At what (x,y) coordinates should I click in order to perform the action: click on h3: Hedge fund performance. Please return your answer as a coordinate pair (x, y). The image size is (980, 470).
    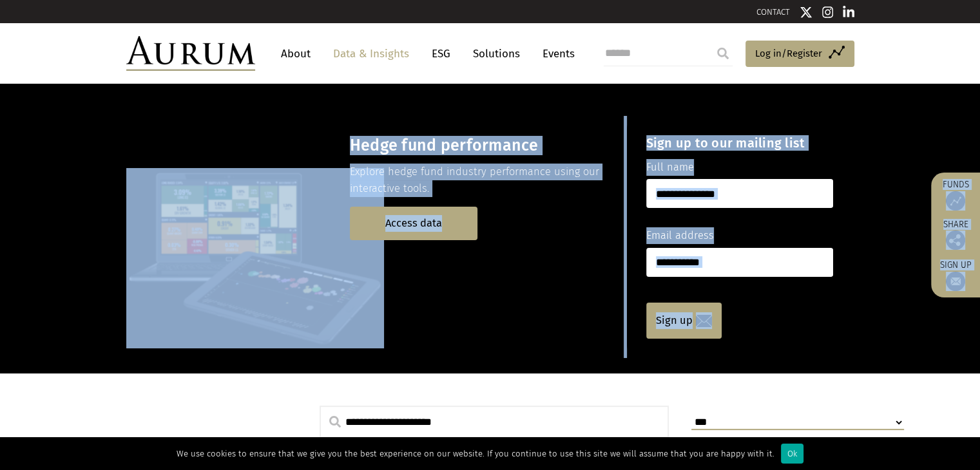
    Looking at the image, I should click on (486, 145).